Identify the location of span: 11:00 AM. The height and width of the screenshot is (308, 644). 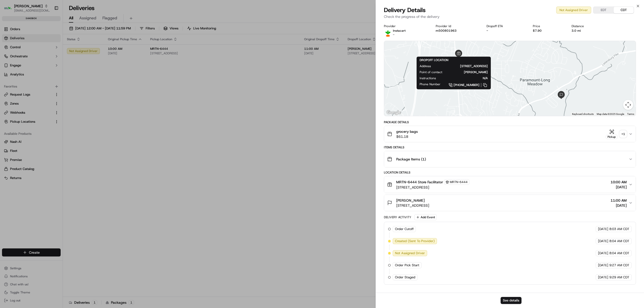
(618, 201).